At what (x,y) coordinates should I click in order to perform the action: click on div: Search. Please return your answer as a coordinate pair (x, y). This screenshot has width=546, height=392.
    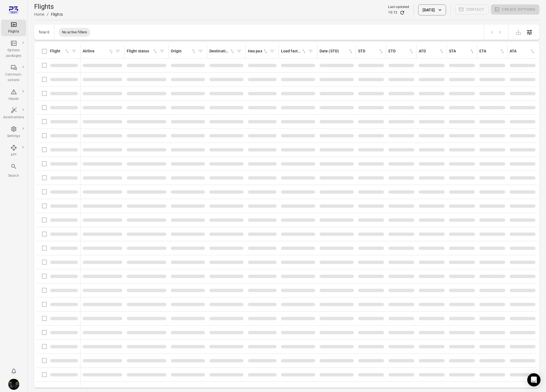
    Looking at the image, I should click on (14, 176).